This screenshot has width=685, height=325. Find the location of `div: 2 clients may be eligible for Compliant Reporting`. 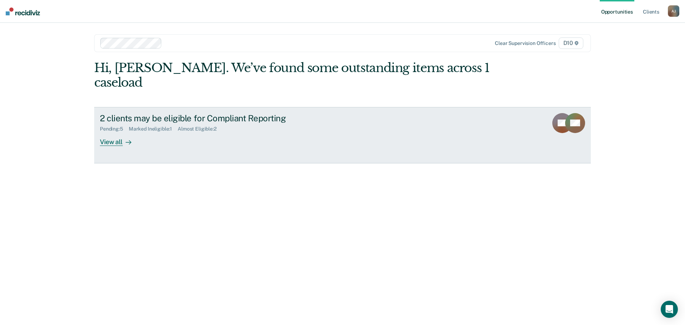

div: 2 clients may be eligible for Compliant Reporting is located at coordinates (225, 118).